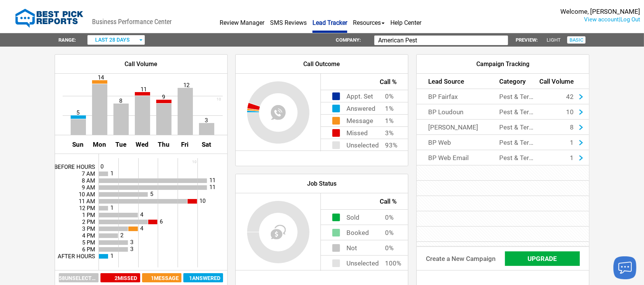 The width and height of the screenshot is (644, 285). Describe the element at coordinates (458, 81) in the screenshot. I see `div: Lead Source` at that location.